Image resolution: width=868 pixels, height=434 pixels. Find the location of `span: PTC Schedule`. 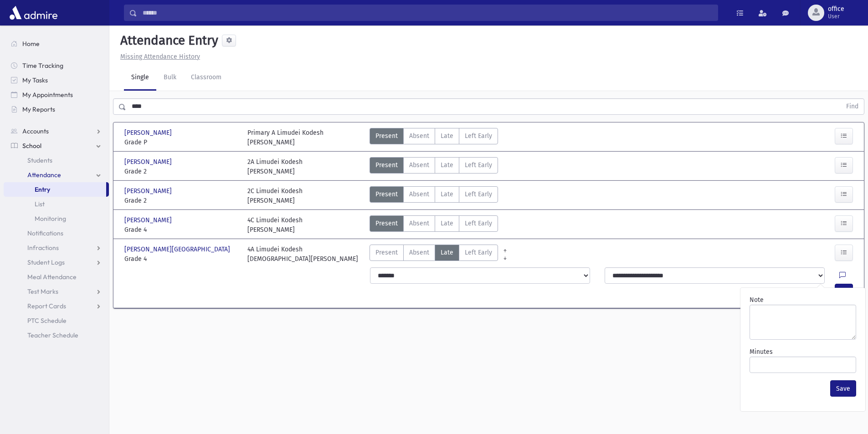

span: PTC Schedule is located at coordinates (47, 321).